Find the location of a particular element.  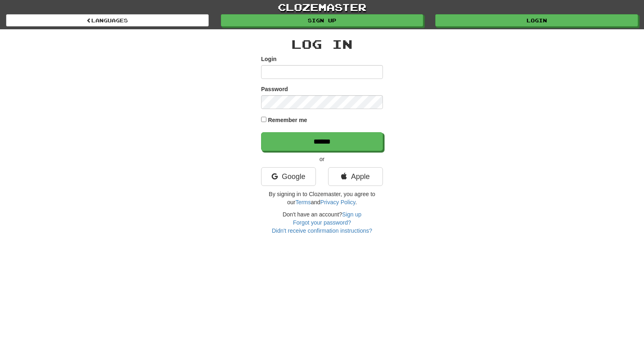

a: Google is located at coordinates (289, 177).